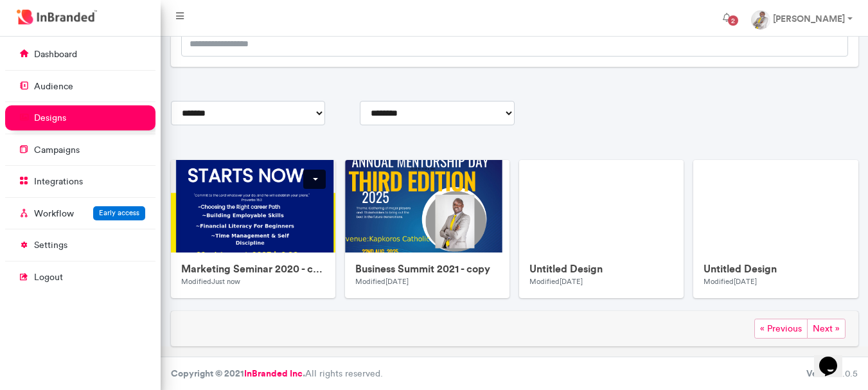  I want to click on p: integrations, so click(58, 181).